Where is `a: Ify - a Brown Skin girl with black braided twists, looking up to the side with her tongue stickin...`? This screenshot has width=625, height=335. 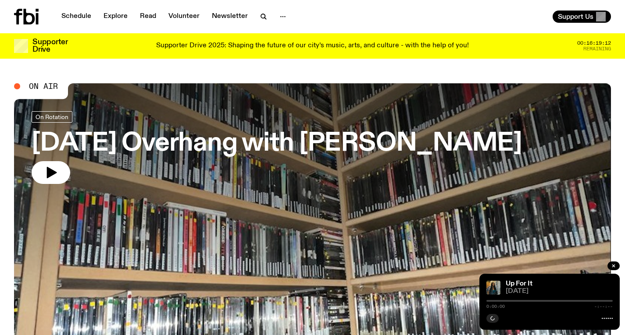
a: Ify - a Brown Skin girl with black braided twists, looking up to the side with her tongue stickin... is located at coordinates (493, 288).